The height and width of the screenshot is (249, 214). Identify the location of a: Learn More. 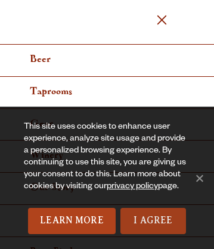
(71, 221).